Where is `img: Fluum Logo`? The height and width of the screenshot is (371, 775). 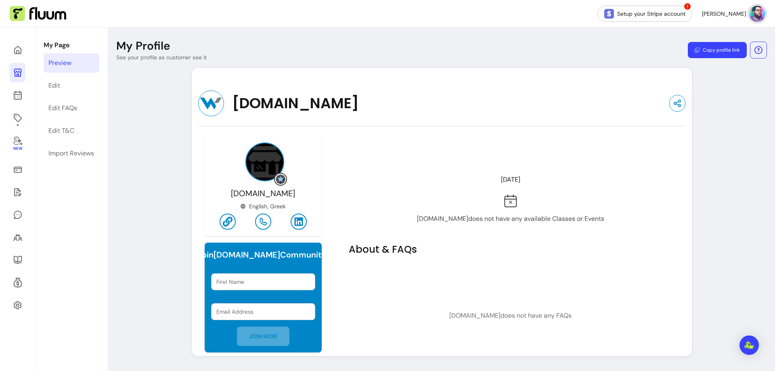 img: Fluum Logo is located at coordinates (38, 14).